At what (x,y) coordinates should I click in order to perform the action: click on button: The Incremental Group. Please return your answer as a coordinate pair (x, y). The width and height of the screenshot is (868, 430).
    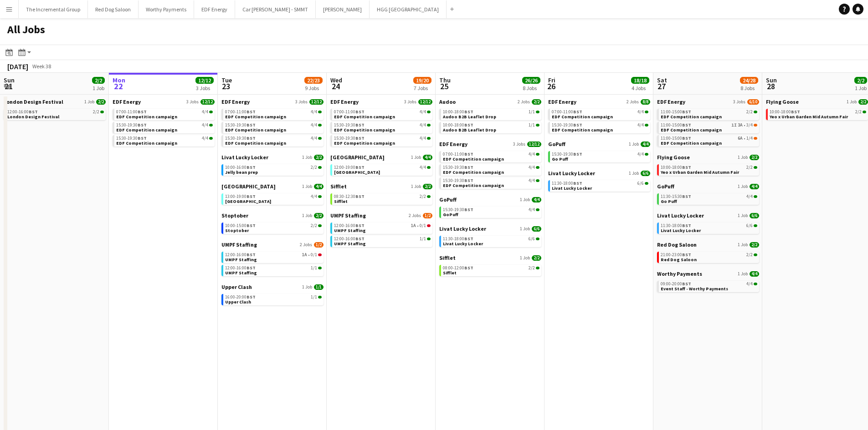
    Looking at the image, I should click on (53, 9).